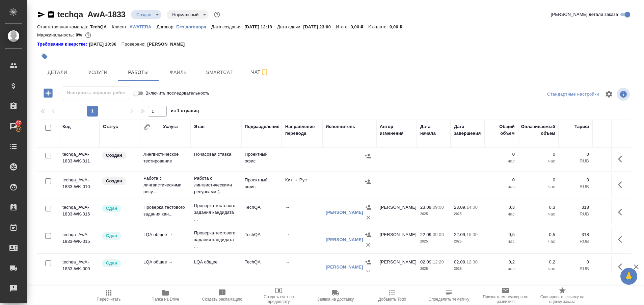  Describe the element at coordinates (101, 26) in the screenshot. I see `p: TechQA` at that location.